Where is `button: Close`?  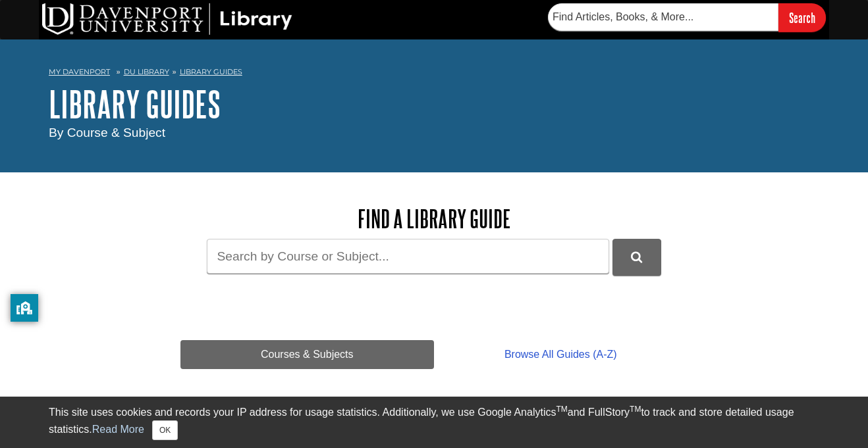
button: Close is located at coordinates (165, 430).